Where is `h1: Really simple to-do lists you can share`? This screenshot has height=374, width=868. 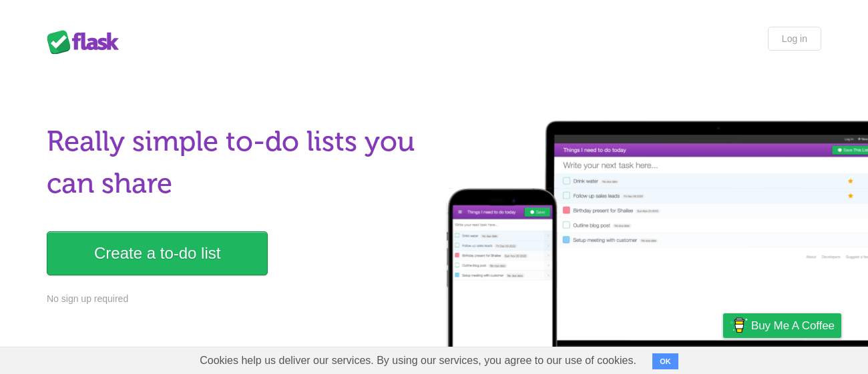
h1: Really simple to-do lists you can share is located at coordinates (237, 163).